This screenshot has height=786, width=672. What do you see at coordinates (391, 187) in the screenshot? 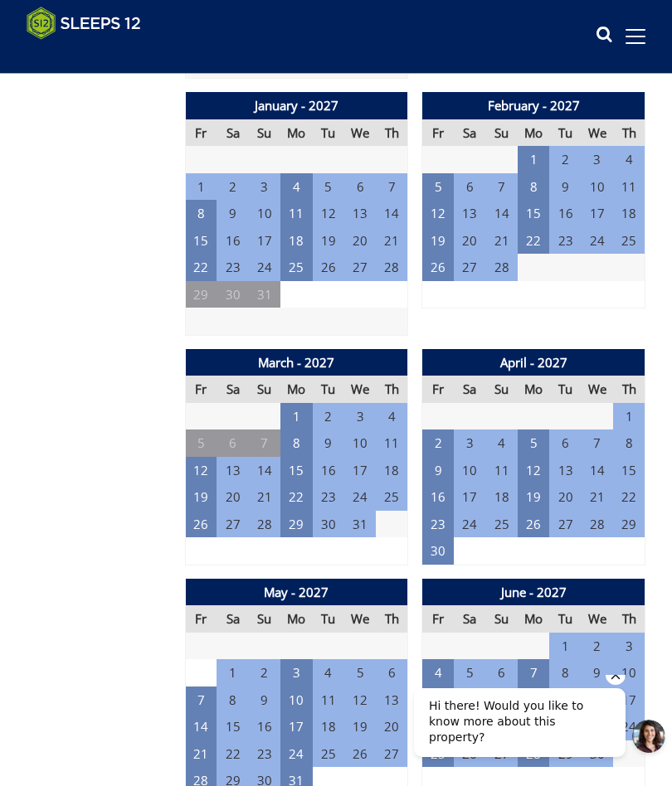
I see `td: 7` at bounding box center [391, 187].